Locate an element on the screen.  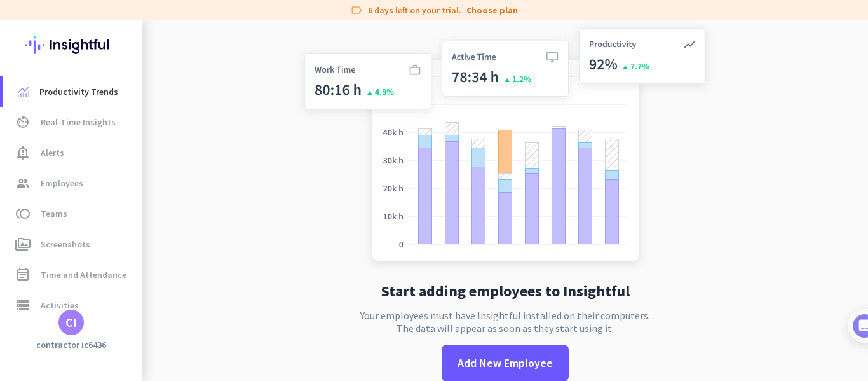
span: Teams is located at coordinates (54, 213).